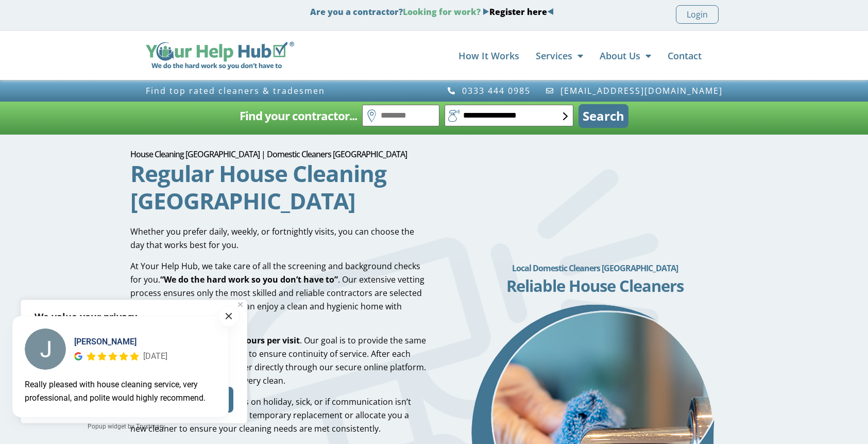 This screenshot has width=868, height=444. Describe the element at coordinates (298, 116) in the screenshot. I see `h2: Find your contractor...` at that location.